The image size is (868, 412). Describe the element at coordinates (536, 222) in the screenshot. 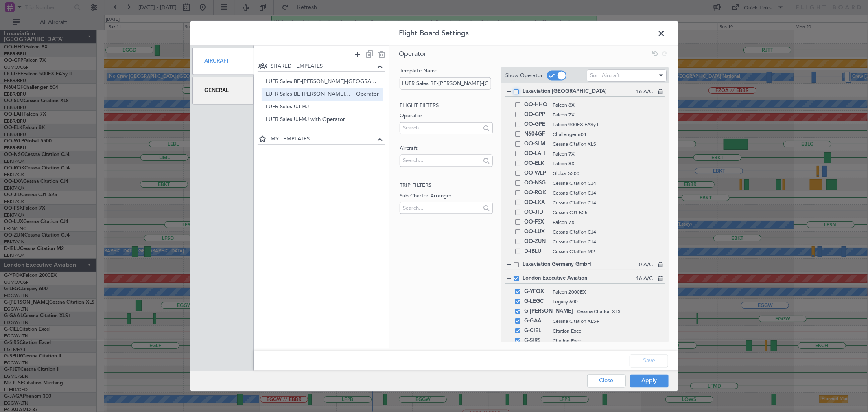

I see `span: OO-FSX` at that location.